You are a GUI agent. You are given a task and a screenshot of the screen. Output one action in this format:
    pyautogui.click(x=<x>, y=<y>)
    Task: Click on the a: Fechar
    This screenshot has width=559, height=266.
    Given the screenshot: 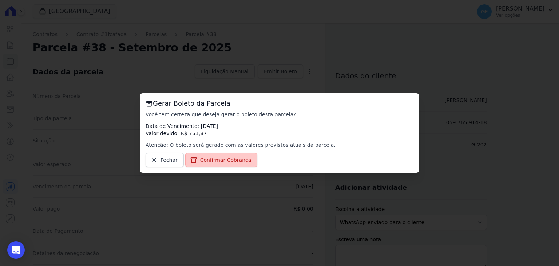 What is the action you would take?
    pyautogui.click(x=165, y=160)
    